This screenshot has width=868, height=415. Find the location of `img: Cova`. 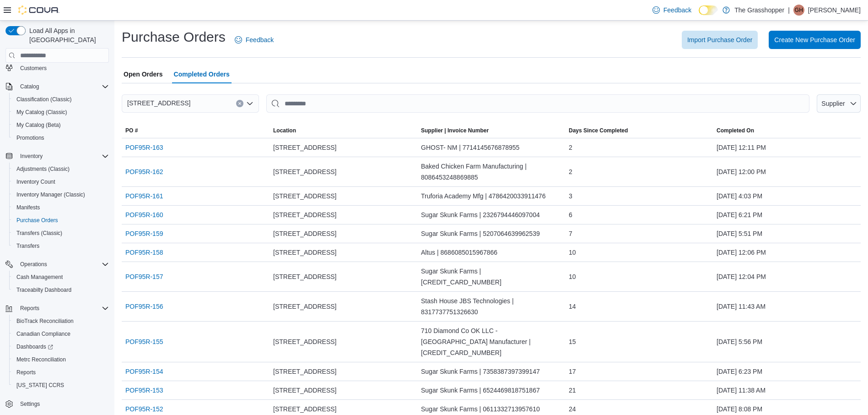

img: Cova is located at coordinates (39, 10).